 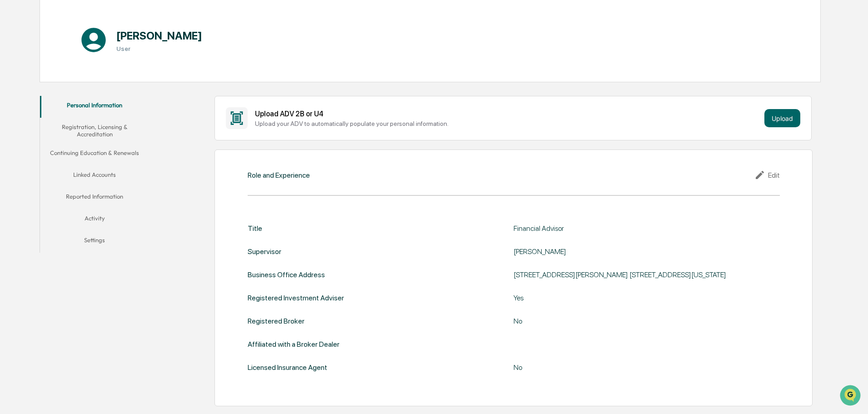 I want to click on button: Upload, so click(x=782, y=118).